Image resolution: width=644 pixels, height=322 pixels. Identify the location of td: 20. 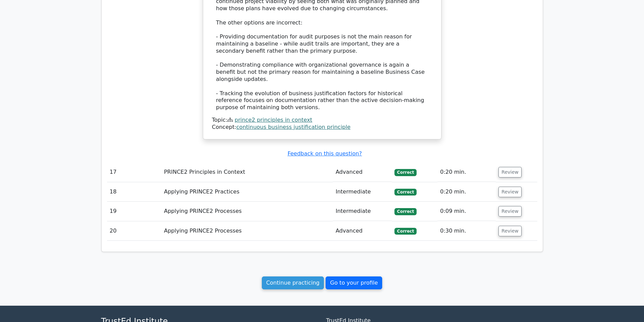
(134, 231).